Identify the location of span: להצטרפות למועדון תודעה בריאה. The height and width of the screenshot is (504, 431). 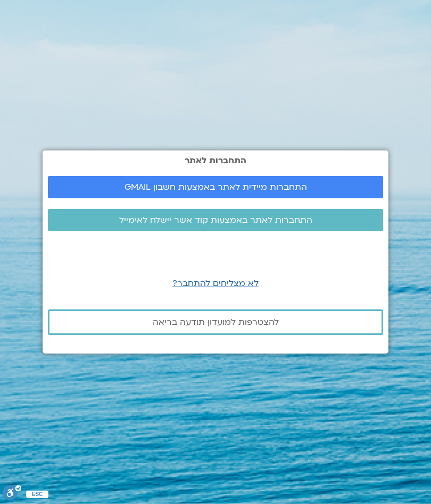
(216, 323).